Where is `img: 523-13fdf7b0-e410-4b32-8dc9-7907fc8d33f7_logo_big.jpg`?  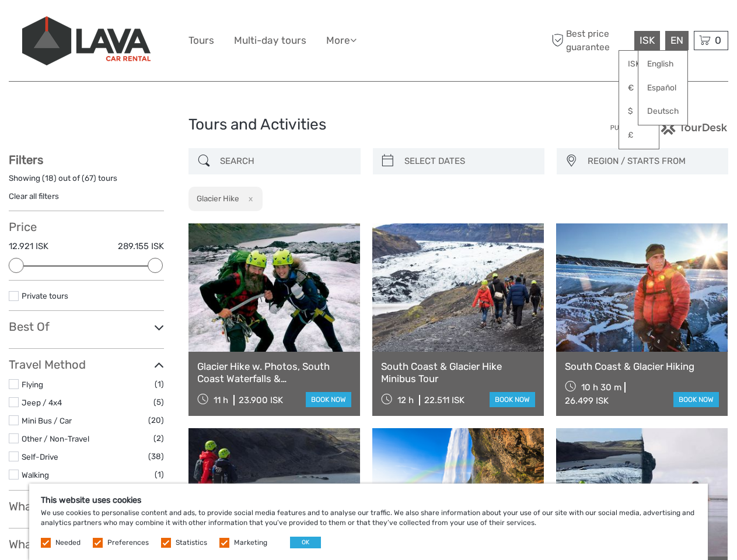 img: 523-13fdf7b0-e410-4b32-8dc9-7907fc8d33f7_logo_big.jpg is located at coordinates (86, 41).